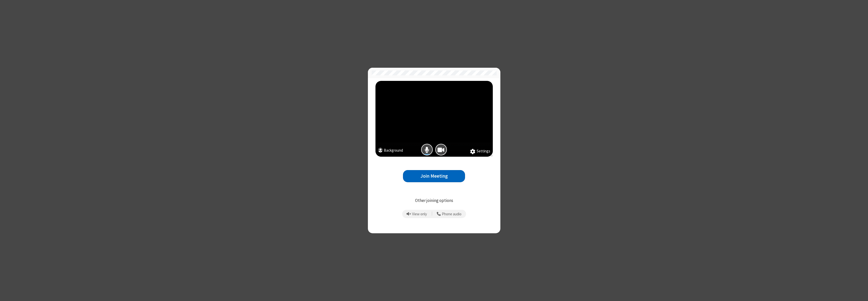 This screenshot has height=301, width=868. Describe the element at coordinates (480, 151) in the screenshot. I see `button: Settings` at that location.